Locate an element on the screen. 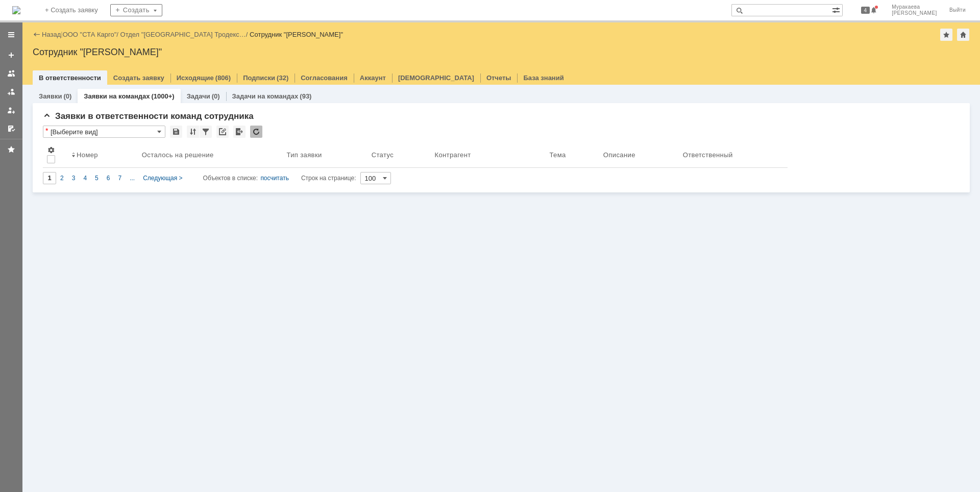  a: Подписки is located at coordinates (259, 78).